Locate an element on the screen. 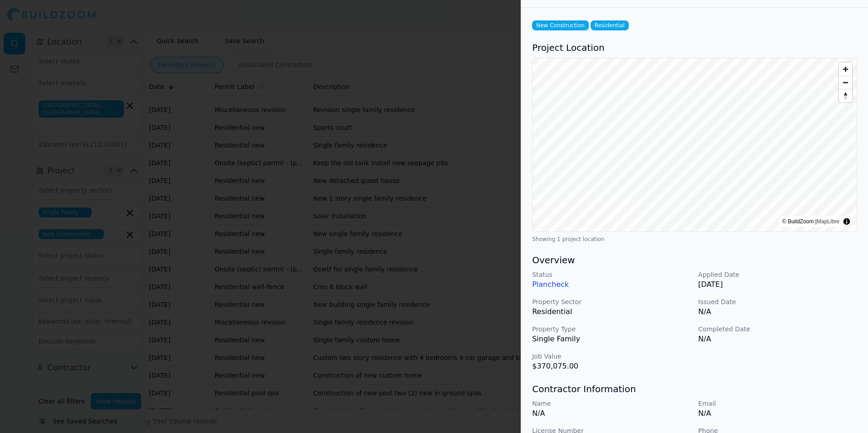  p: Single Family is located at coordinates (611, 339).